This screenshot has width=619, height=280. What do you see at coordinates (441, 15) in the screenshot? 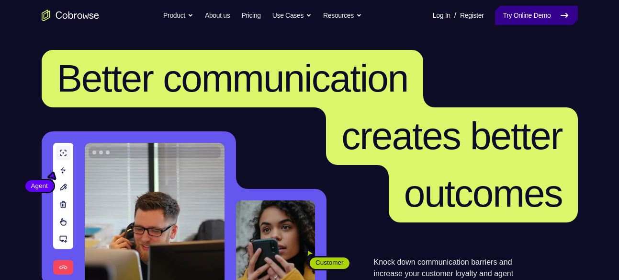
I see `a: Log In` at bounding box center [441, 15].